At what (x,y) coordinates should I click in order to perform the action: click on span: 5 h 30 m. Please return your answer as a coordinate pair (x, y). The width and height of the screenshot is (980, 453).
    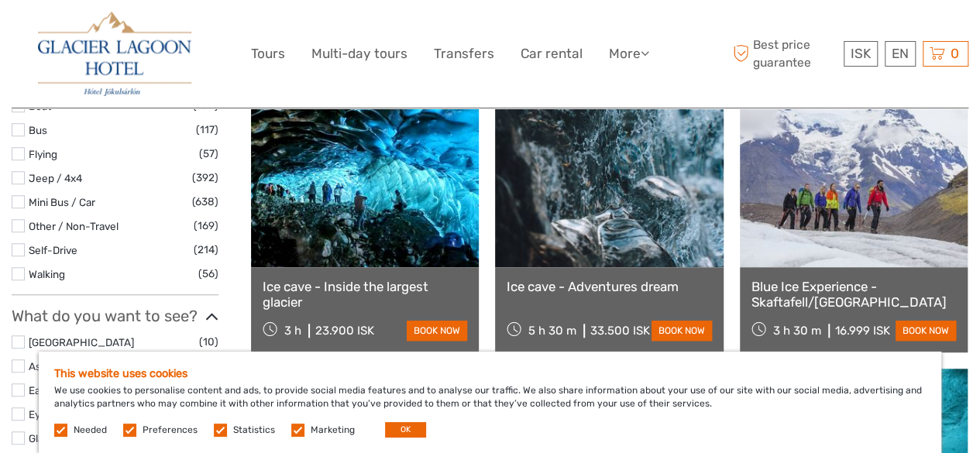
    Looking at the image, I should click on (552, 331).